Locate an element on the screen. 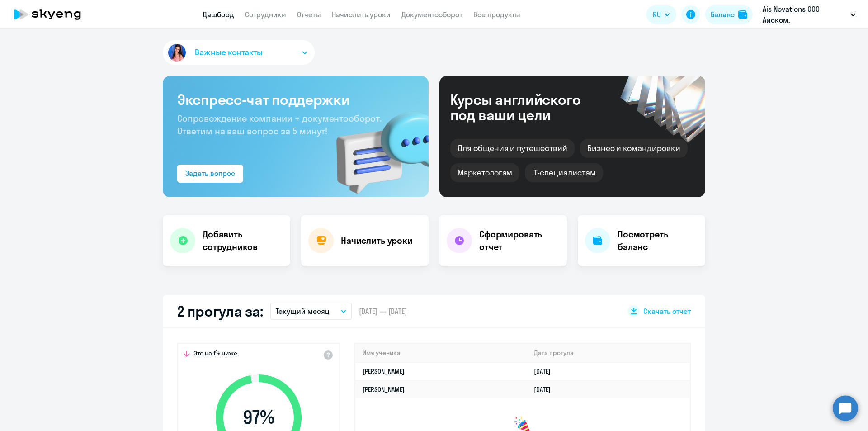 The image size is (868, 431). span: Это на 1% ниже, is located at coordinates (216, 354).